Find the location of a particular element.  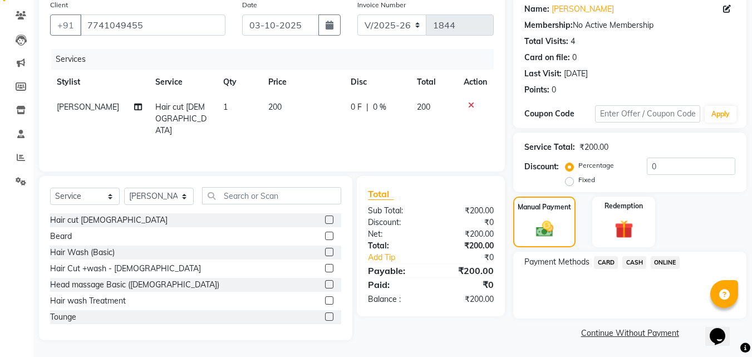

a: Add Tip is located at coordinates (401, 257).